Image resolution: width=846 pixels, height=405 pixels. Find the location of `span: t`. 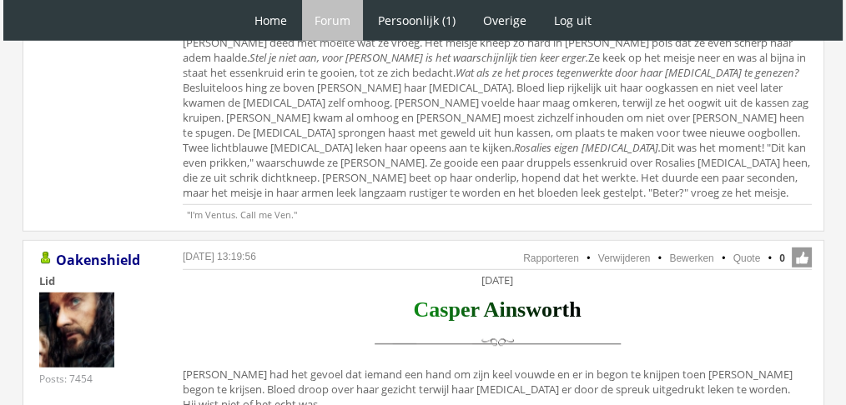

span: t is located at coordinates (565, 310).